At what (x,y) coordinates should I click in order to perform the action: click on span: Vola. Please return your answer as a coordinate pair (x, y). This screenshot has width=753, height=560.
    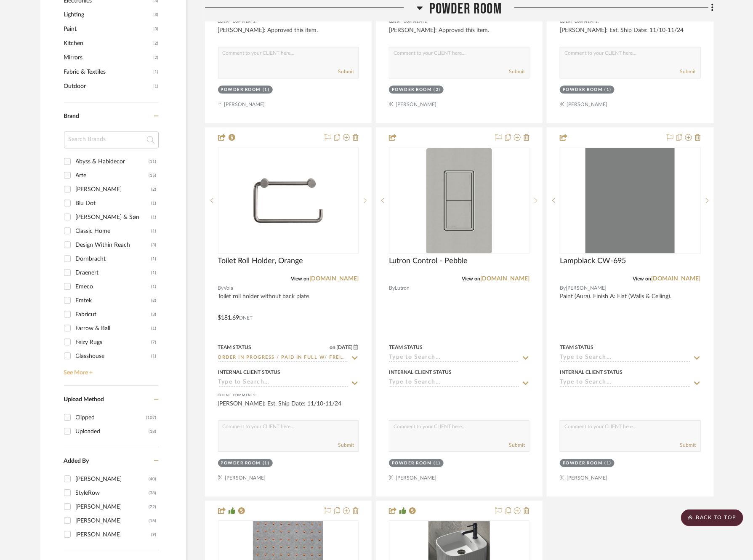
    Looking at the image, I should click on (228, 288).